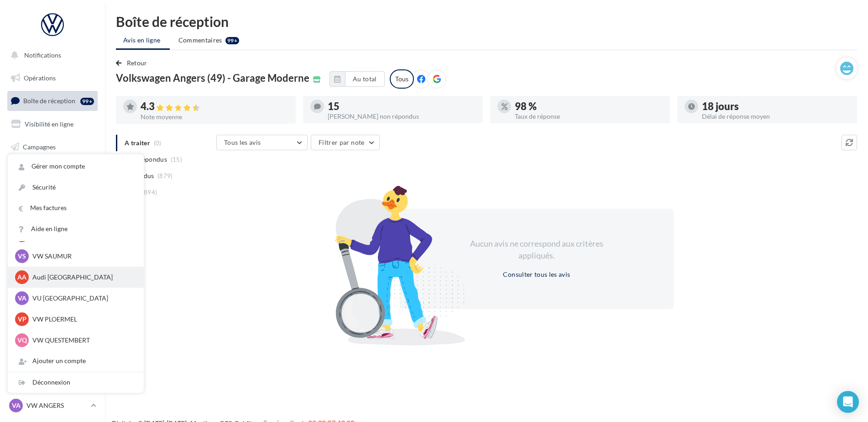 This screenshot has width=868, height=422. What do you see at coordinates (22, 256) in the screenshot?
I see `span: VS` at bounding box center [22, 256].